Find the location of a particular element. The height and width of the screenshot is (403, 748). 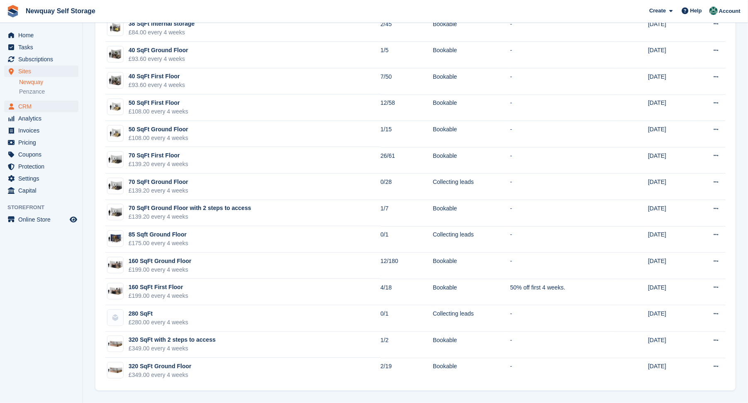

span: Subscriptions is located at coordinates (43, 59).